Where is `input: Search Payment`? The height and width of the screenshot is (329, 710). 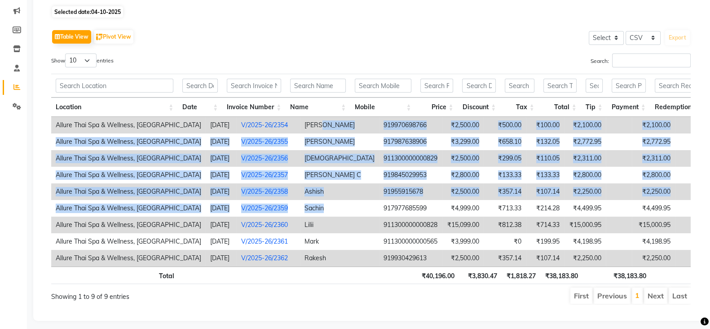 input: Search Payment is located at coordinates (629, 85).